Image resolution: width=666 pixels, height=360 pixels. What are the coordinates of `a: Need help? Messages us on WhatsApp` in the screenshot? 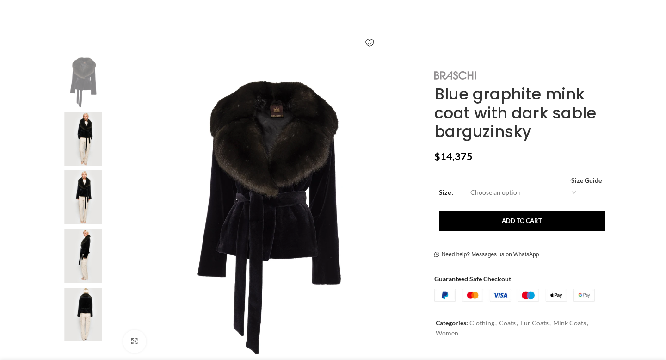 It's located at (487, 255).